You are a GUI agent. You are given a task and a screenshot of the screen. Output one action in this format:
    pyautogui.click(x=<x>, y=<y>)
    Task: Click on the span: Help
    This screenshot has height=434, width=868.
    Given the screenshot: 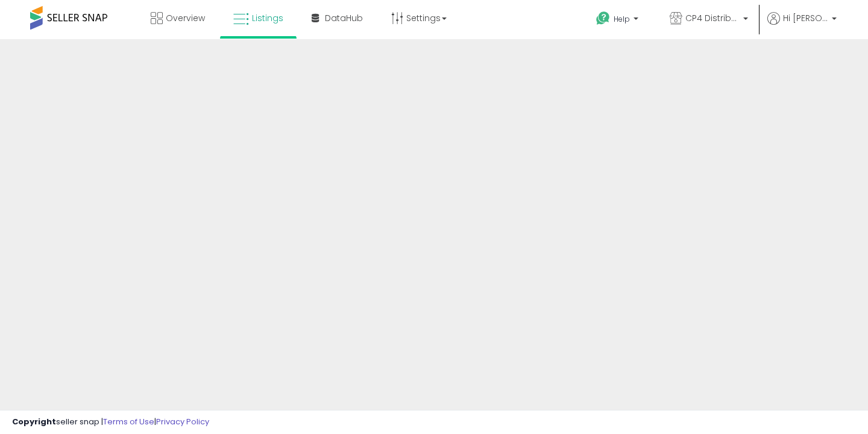 What is the action you would take?
    pyautogui.click(x=622, y=18)
    